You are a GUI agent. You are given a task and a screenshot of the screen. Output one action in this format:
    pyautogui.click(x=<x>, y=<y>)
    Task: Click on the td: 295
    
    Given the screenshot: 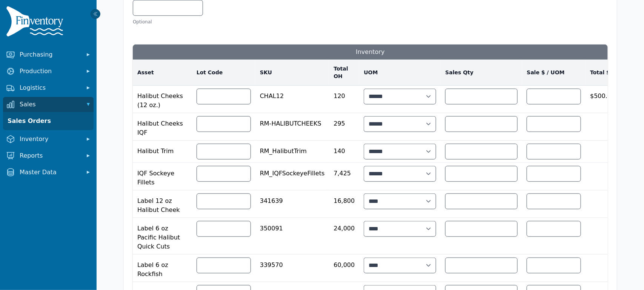 What is the action you would take?
    pyautogui.click(x=344, y=126)
    